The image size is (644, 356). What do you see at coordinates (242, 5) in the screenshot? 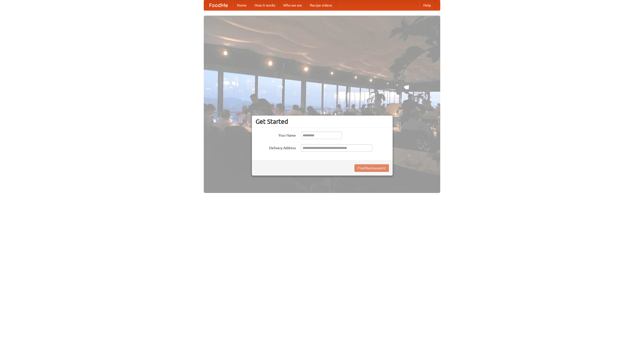
I see `a: Home` at bounding box center [242, 5].